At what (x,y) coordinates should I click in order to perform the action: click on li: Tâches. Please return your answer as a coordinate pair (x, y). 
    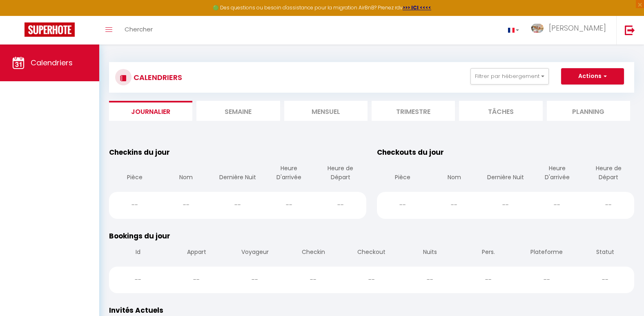
    Looking at the image, I should click on (500, 110).